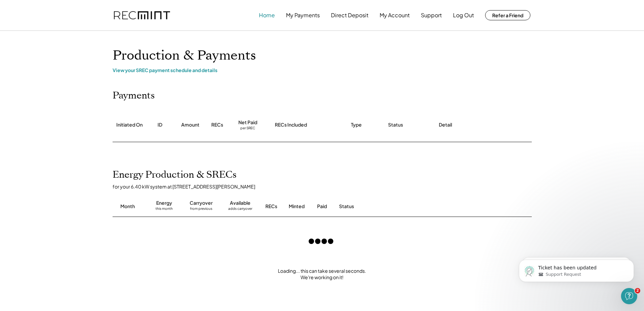  I want to click on div: Type, so click(356, 125).